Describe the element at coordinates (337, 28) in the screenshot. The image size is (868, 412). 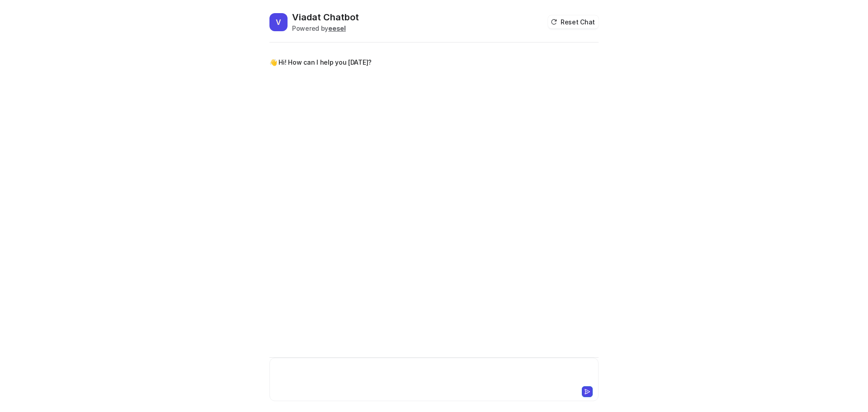
I see `b: eesel` at that location.